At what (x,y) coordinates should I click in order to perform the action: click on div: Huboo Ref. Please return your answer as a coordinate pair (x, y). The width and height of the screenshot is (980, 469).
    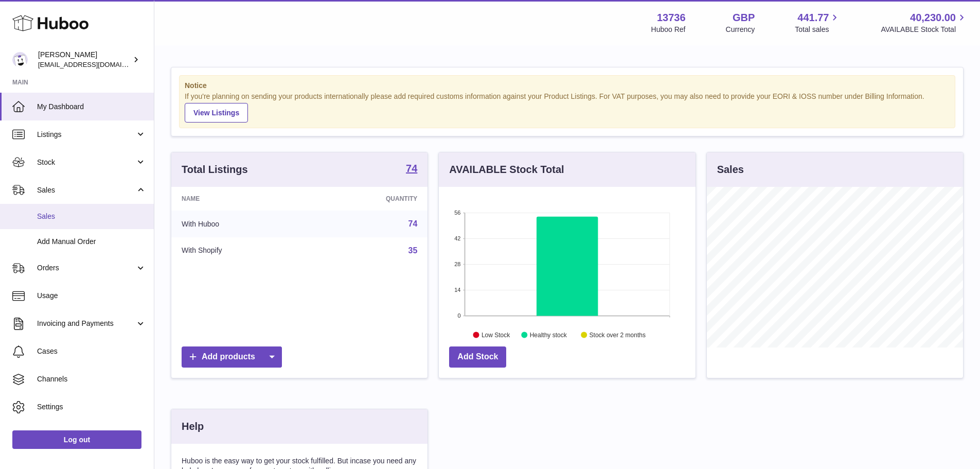
    Looking at the image, I should click on (668, 29).